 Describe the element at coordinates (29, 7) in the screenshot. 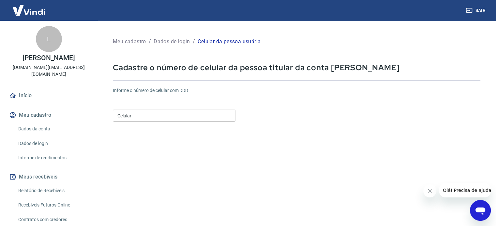

I see `span: Olá! Precisa de ajuda?` at that location.